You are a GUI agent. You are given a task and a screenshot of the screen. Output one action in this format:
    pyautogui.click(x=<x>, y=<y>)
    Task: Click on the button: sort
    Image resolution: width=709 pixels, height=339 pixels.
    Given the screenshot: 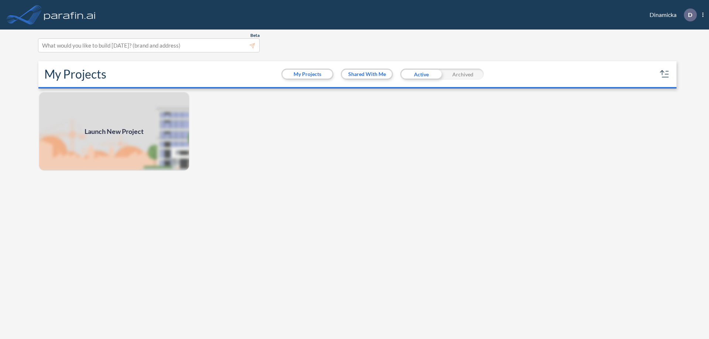 What is the action you would take?
    pyautogui.click(x=664, y=74)
    